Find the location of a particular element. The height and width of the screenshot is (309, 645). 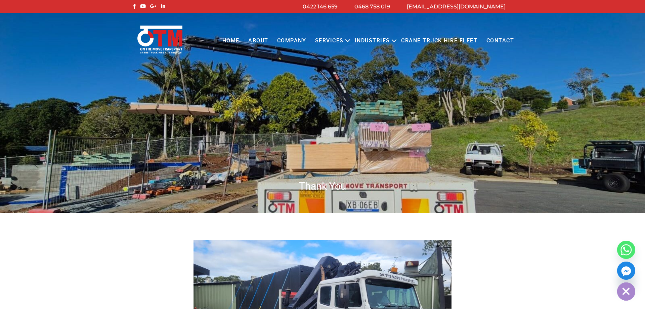

a: Whatsapp is located at coordinates (626, 250).